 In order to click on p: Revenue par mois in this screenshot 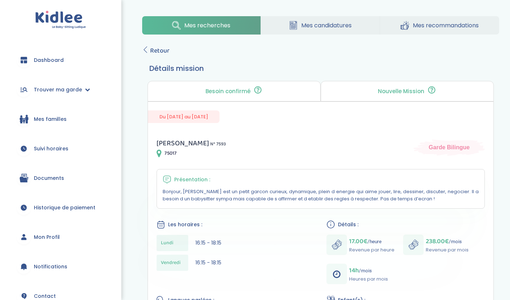, I will do `click(447, 250)`.